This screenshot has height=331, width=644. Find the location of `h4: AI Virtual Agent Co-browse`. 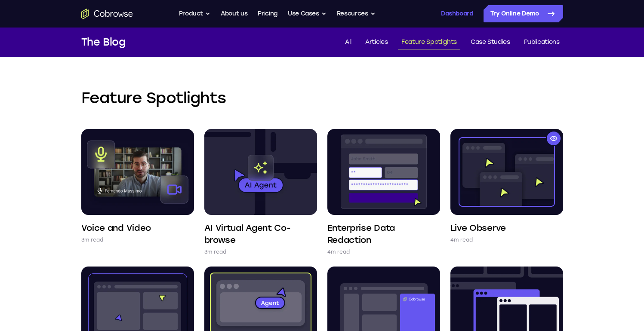

h4: AI Virtual Agent Co-browse is located at coordinates (261, 234).